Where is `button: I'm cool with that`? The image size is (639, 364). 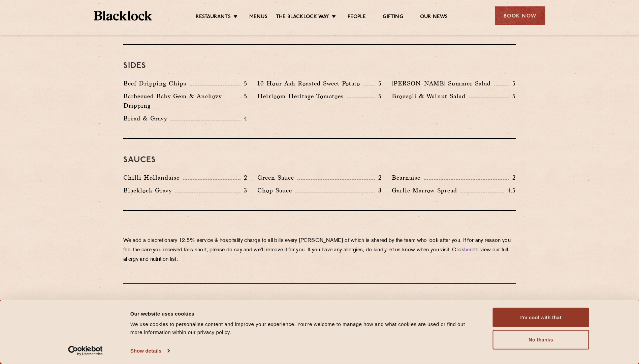 button: I'm cool with that is located at coordinates (541, 318).